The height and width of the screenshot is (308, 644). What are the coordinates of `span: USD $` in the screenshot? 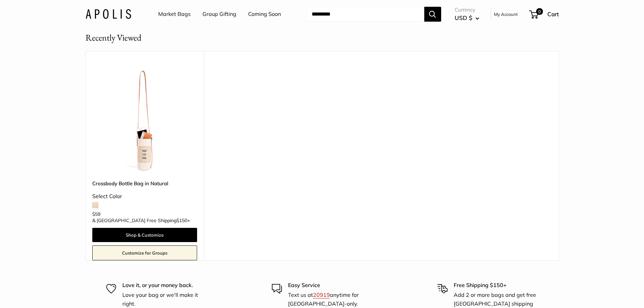 It's located at (464, 17).